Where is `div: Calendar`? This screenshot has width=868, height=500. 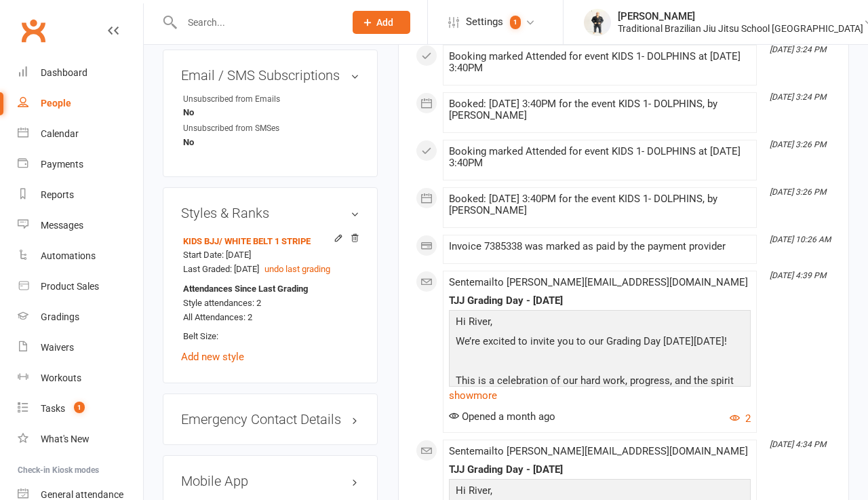 div: Calendar is located at coordinates (60, 134).